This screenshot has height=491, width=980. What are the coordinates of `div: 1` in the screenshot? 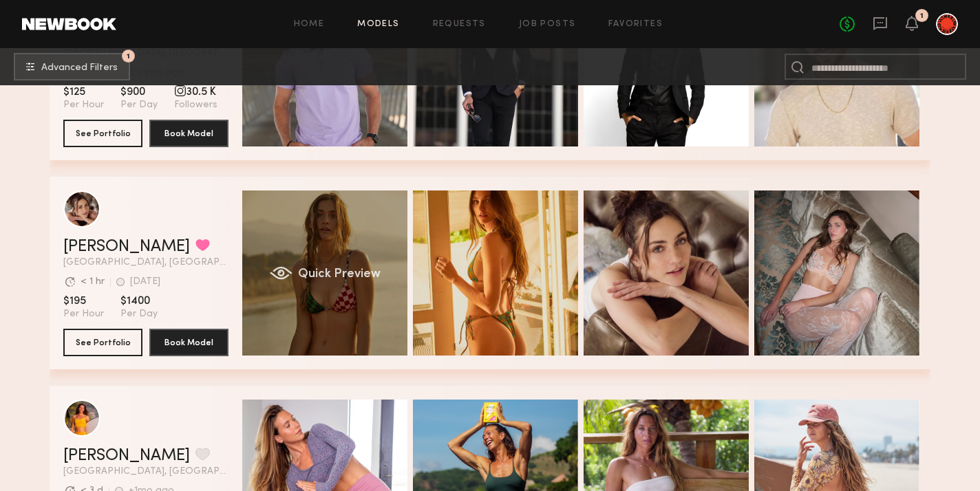 It's located at (922, 16).